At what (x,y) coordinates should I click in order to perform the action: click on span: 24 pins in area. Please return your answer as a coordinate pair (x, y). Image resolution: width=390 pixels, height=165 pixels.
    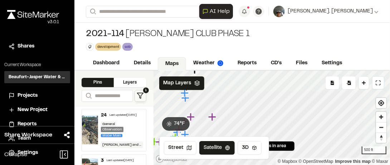
    Looking at the image, I should click on (271, 146).